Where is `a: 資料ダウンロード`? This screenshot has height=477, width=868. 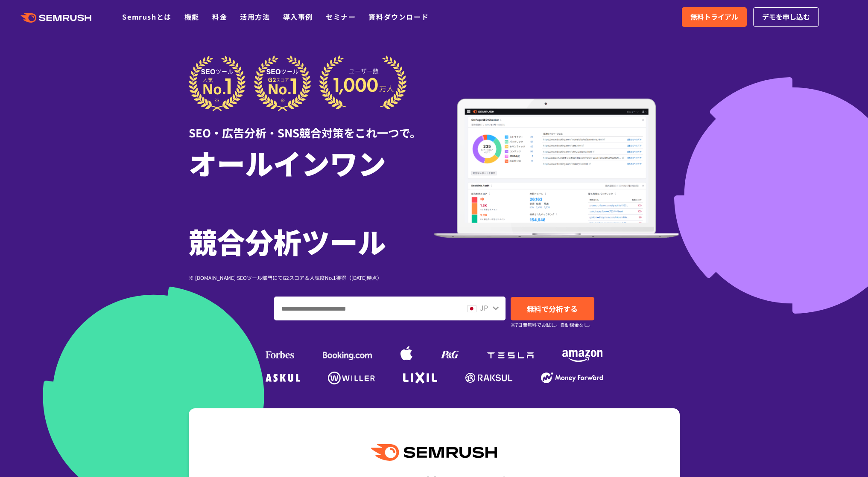
a: 資料ダウンロード is located at coordinates (398, 17).